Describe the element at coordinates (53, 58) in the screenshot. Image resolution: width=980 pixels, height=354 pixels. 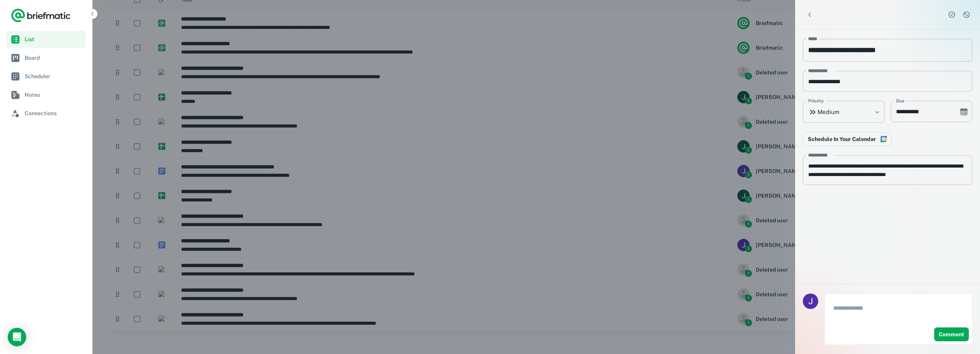
I see `span: Board` at that location.